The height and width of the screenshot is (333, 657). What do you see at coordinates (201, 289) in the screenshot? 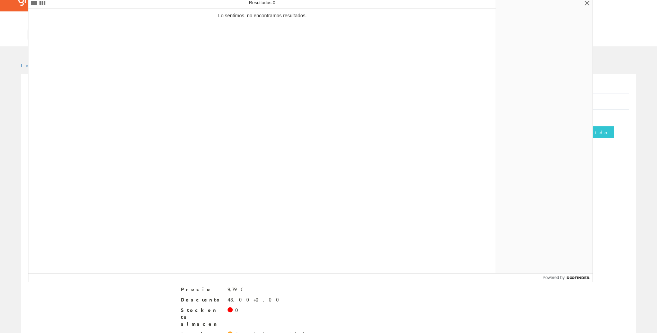
I see `span: Precio` at bounding box center [201, 289].